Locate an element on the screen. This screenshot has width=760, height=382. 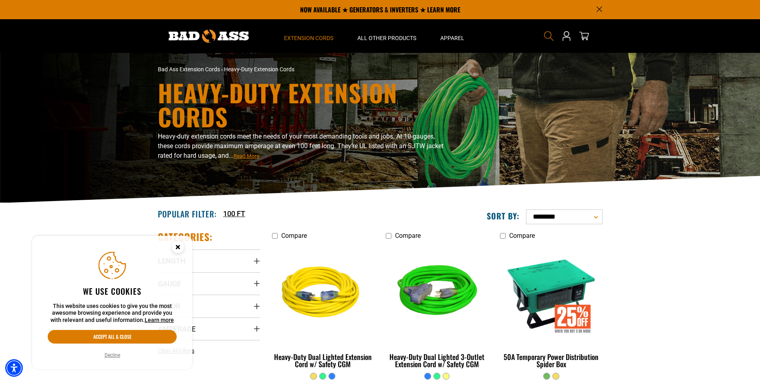
div: Heavy-Duty Dual Lighted 3-Outlet Extension Cord w/ Safety CGM is located at coordinates (437, 360).